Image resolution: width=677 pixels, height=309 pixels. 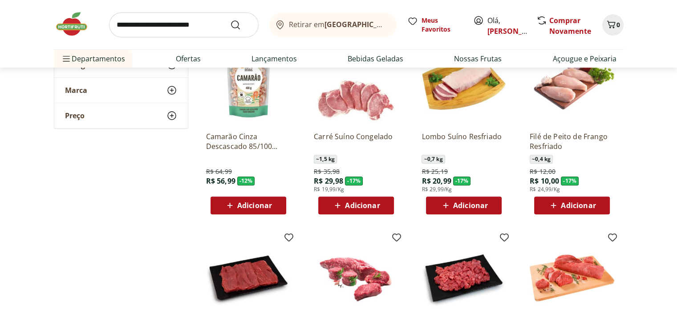 I want to click on span: Departamentos, so click(x=93, y=59).